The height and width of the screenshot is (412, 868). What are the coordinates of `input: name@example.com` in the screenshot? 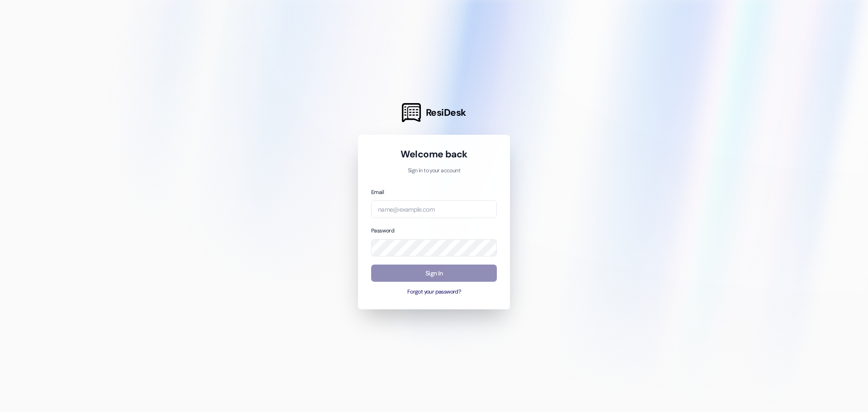 It's located at (434, 209).